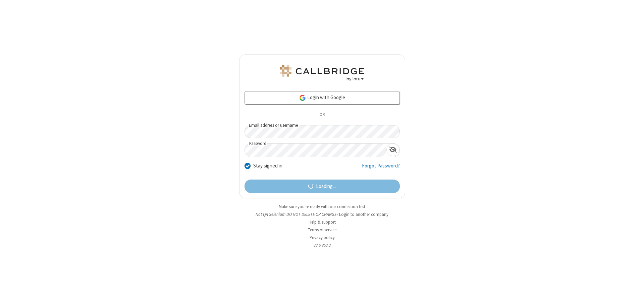 The width and height of the screenshot is (644, 308). I want to click on li: v2.6.352.2, so click(322, 245).